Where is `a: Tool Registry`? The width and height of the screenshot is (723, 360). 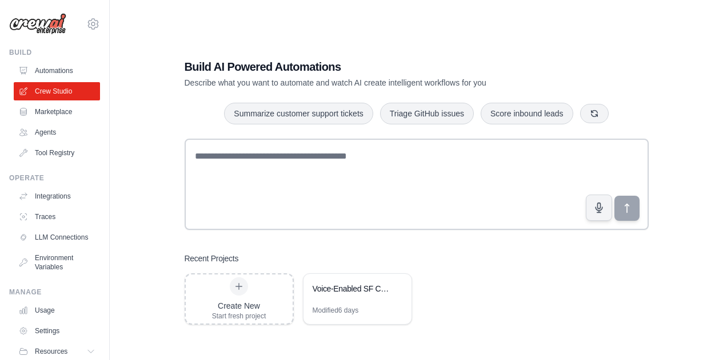
a: Tool Registry is located at coordinates (57, 153).